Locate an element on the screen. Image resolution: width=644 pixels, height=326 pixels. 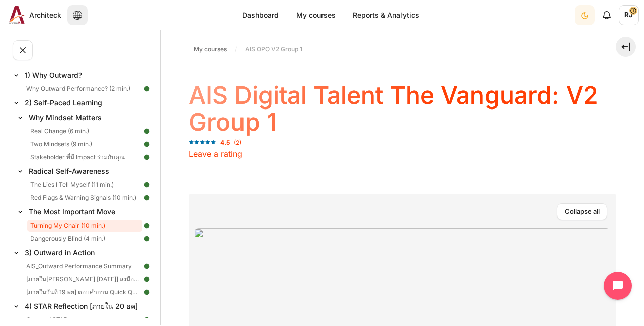
div: Show notification window with no new notifications is located at coordinates (606, 15).